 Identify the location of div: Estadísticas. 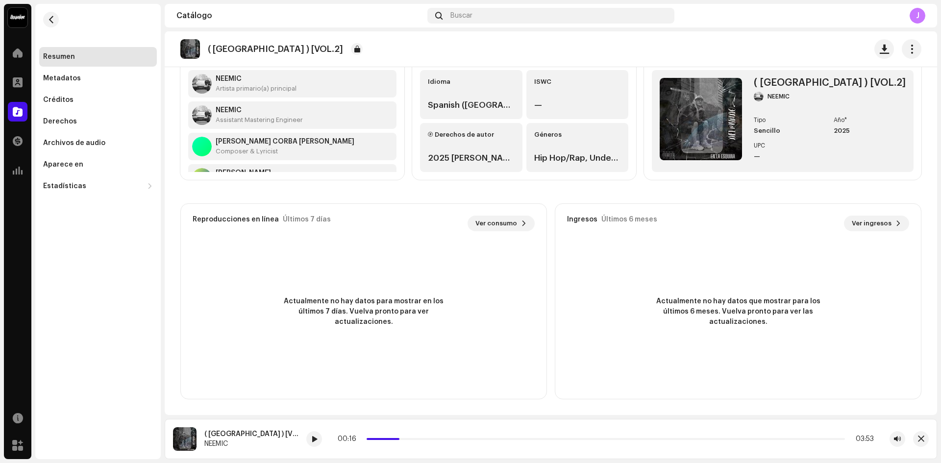
(65, 186).